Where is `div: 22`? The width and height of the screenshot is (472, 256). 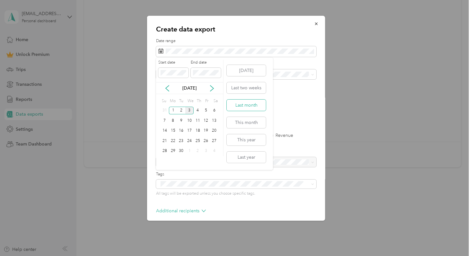
div: 22 is located at coordinates (173, 141).